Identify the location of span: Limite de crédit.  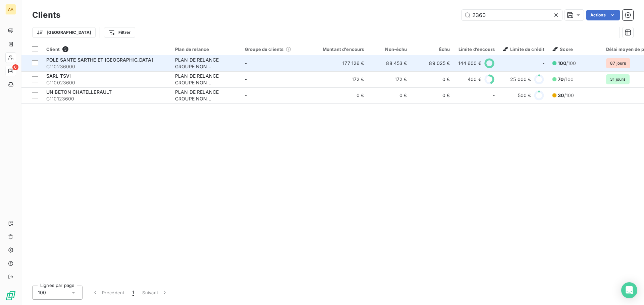
(524, 50).